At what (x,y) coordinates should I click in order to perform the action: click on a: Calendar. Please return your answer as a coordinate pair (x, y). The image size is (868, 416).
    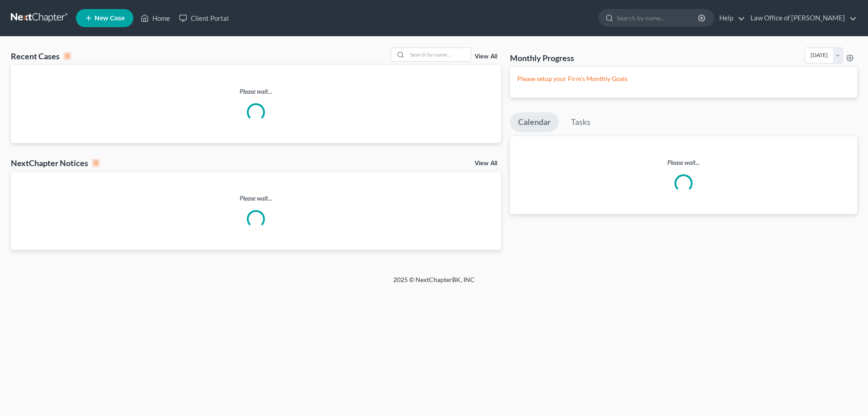
    Looking at the image, I should click on (535, 122).